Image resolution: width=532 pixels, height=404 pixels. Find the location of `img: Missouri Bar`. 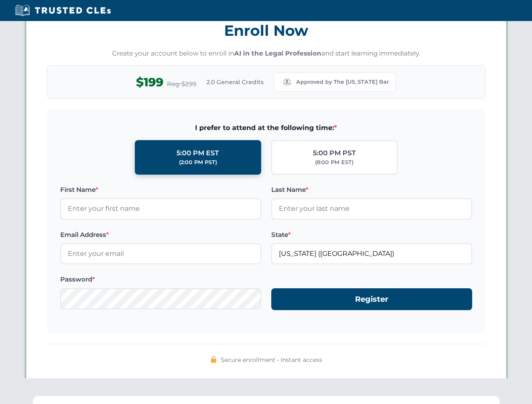

img: Missouri Bar is located at coordinates (287, 82).